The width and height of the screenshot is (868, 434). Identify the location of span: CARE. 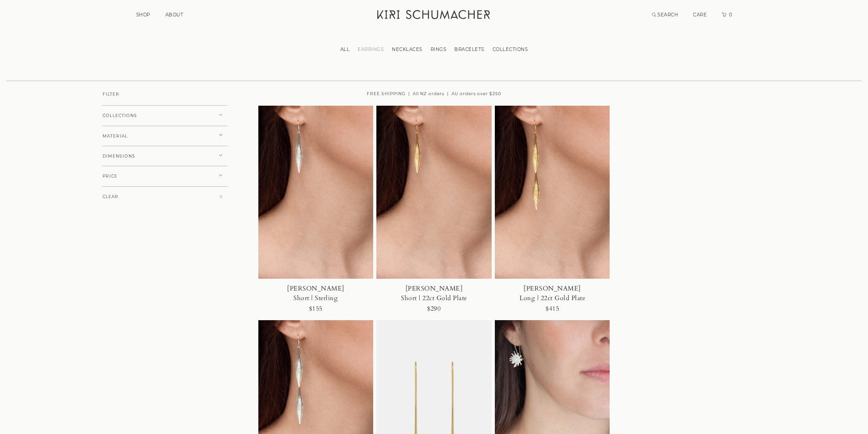
(700, 15).